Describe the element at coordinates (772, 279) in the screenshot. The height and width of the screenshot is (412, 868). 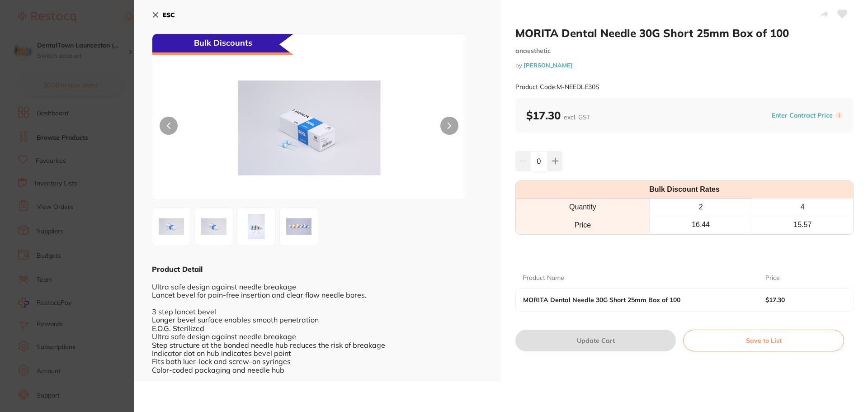
I see `p: Price` at that location.